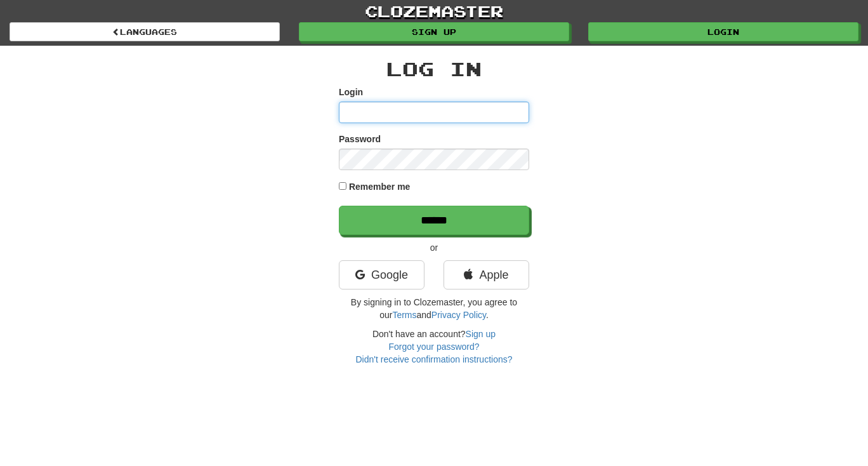 This screenshot has width=868, height=466. What do you see at coordinates (434, 247) in the screenshot?
I see `p: or` at bounding box center [434, 247].